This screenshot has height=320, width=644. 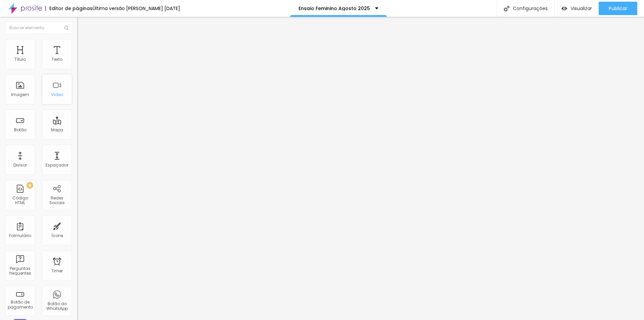 I want to click on div: Espaçador, so click(x=57, y=165).